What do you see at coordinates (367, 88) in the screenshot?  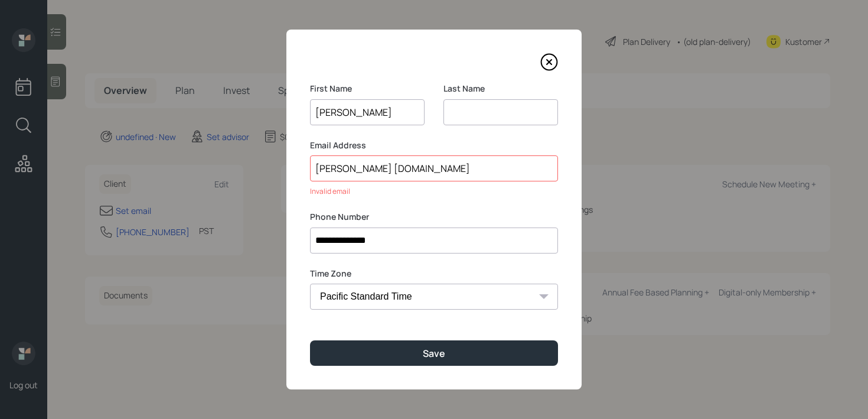 I see `label: First Name` at bounding box center [367, 88].